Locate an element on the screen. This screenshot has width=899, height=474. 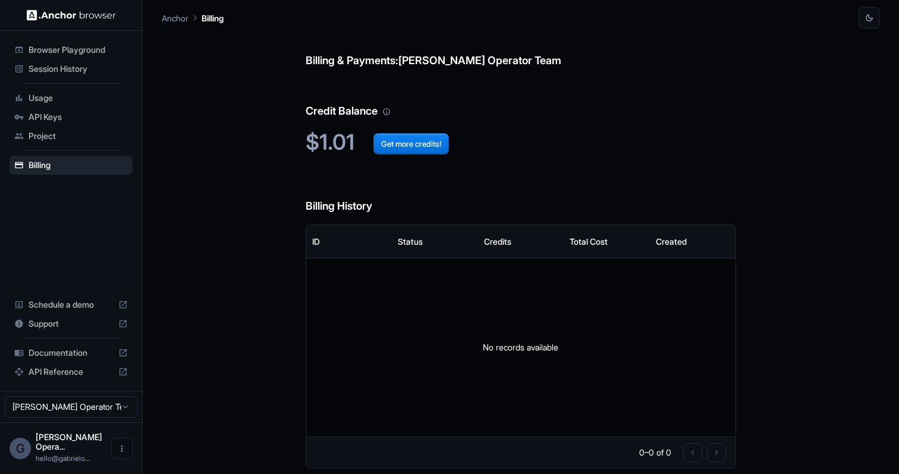
div: No records available is located at coordinates (521, 348).